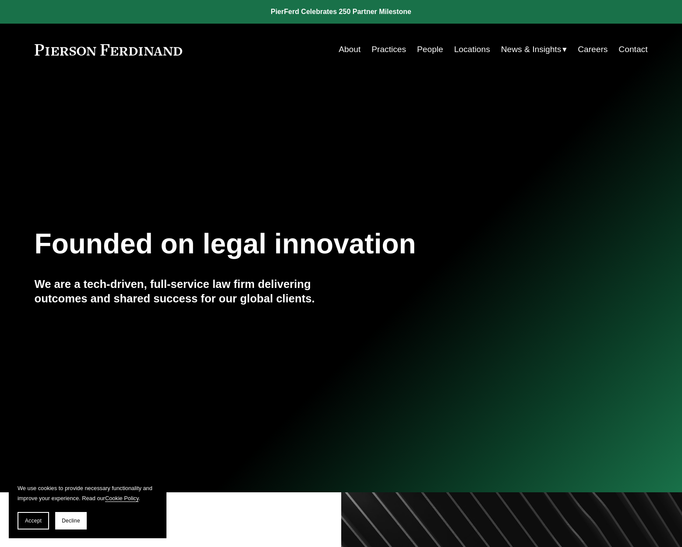  What do you see at coordinates (430, 49) in the screenshot?
I see `a: People` at bounding box center [430, 49].